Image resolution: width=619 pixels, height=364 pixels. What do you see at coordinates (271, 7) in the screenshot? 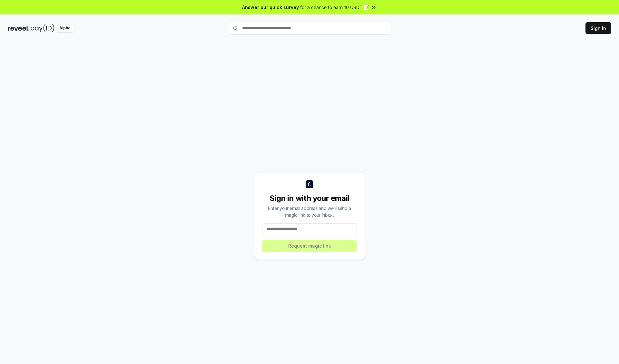
I see `span: Answer our quick survey` at bounding box center [271, 7].